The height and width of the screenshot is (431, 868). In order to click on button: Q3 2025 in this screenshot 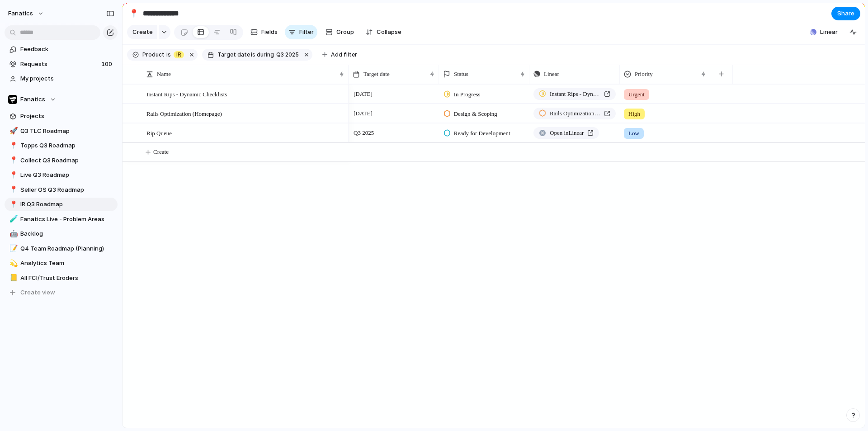, I will do `click(288, 55)`.